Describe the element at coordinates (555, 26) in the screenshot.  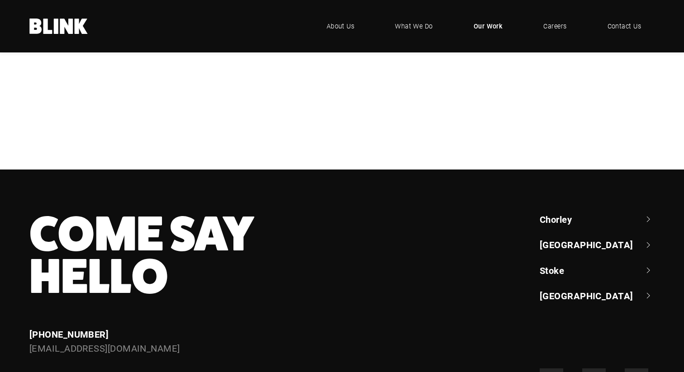
I see `span: Careers` at that location.